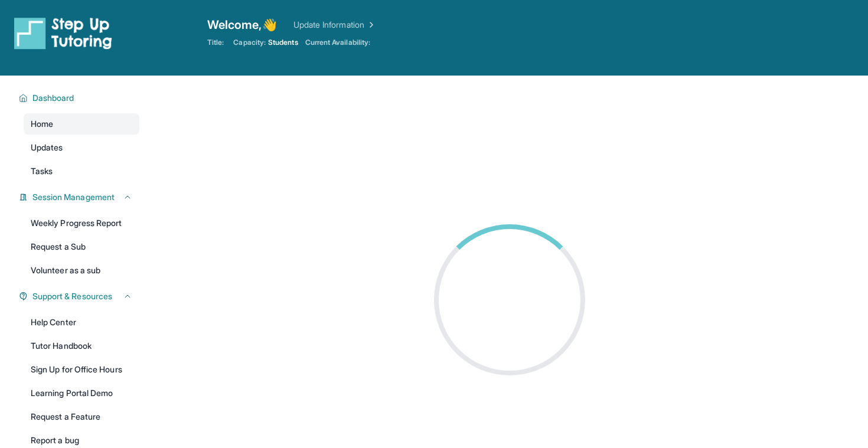  What do you see at coordinates (72, 296) in the screenshot?
I see `span: Support & Resources` at bounding box center [72, 296].